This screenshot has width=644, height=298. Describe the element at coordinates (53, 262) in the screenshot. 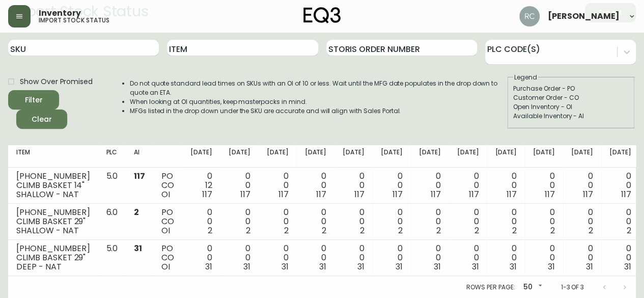

I see `div: CLIMB BASKET 29" DEEP - NAT` at that location.